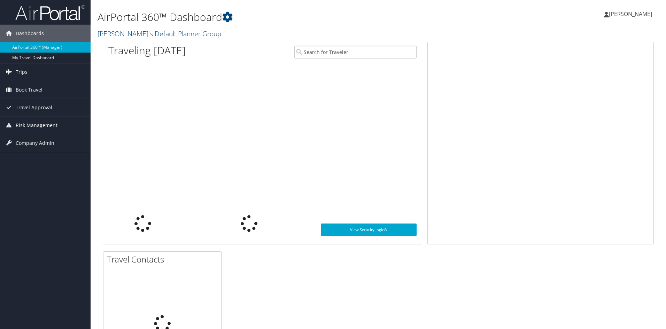 The width and height of the screenshot is (666, 329). Describe the element at coordinates (34, 108) in the screenshot. I see `span: Travel Approval` at that location.